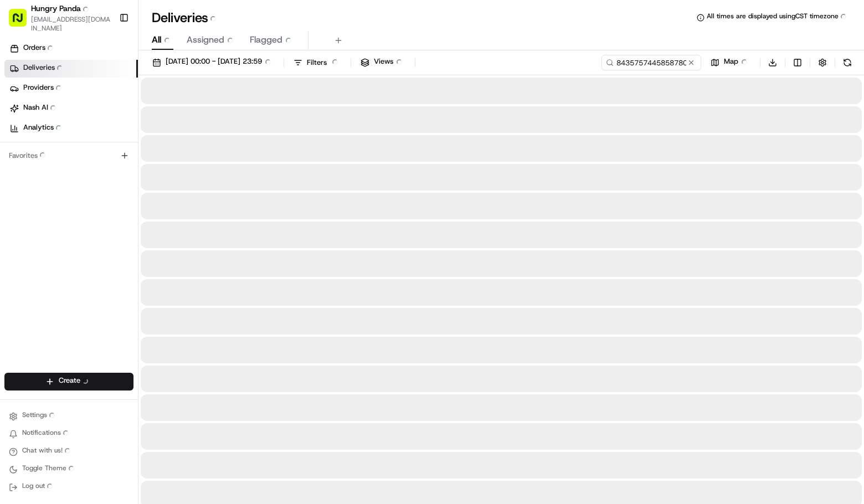 This screenshot has height=504, width=864. Describe the element at coordinates (71, 69) in the screenshot. I see `a: Deliveries` at that location.